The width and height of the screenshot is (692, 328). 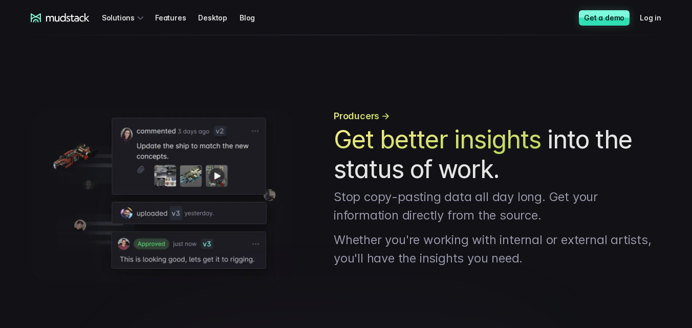 What do you see at coordinates (162, 195) in the screenshot?
I see `img: feedback history on a file showing revision and approval` at bounding box center [162, 195].